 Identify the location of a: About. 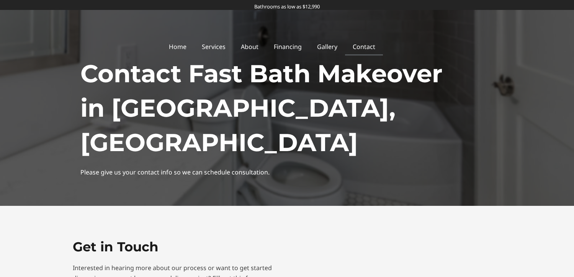
(250, 47).